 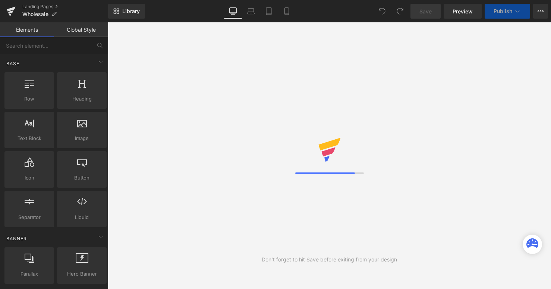 I want to click on span: Wholesale, so click(x=35, y=14).